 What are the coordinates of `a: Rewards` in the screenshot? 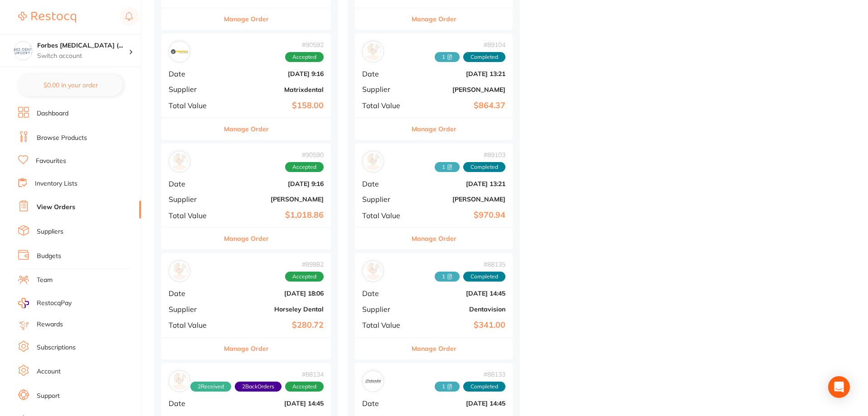 It's located at (50, 325).